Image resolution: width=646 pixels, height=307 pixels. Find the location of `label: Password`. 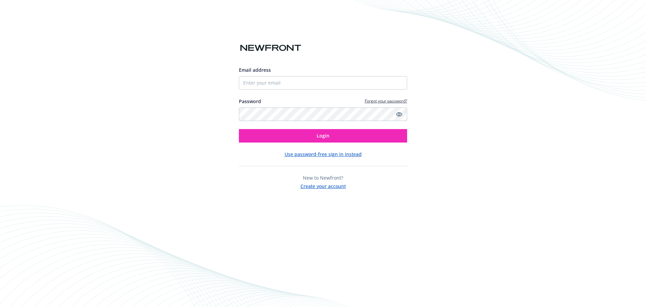

label: Password is located at coordinates (250, 101).